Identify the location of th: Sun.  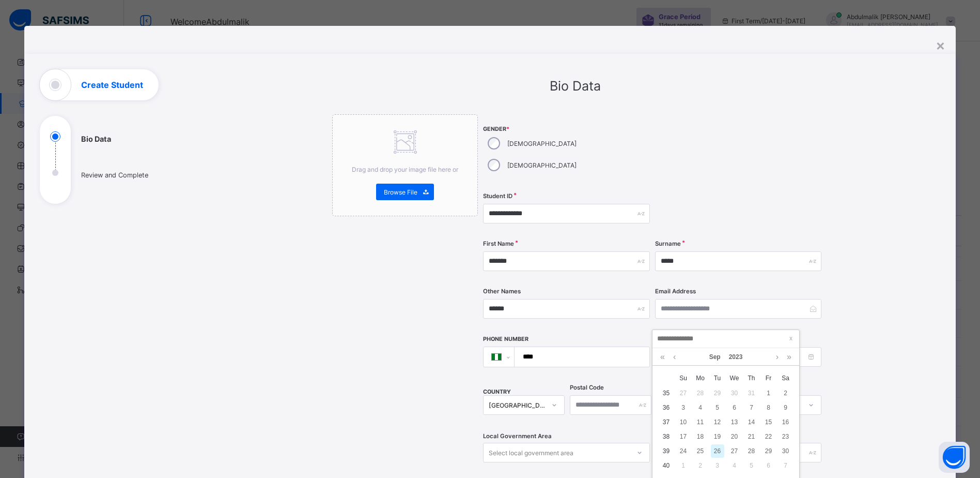
(683, 378).